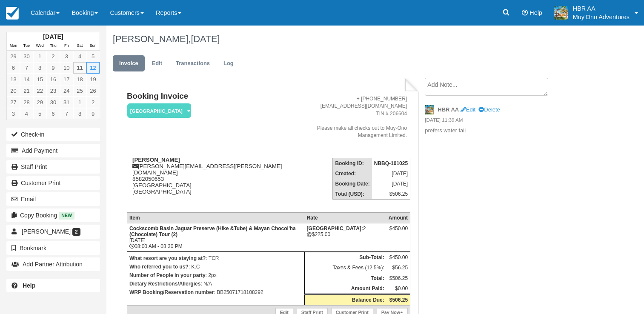 This screenshot has width=644, height=314. Describe the element at coordinates (128, 64) in the screenshot. I see `a: Invoice` at that location.